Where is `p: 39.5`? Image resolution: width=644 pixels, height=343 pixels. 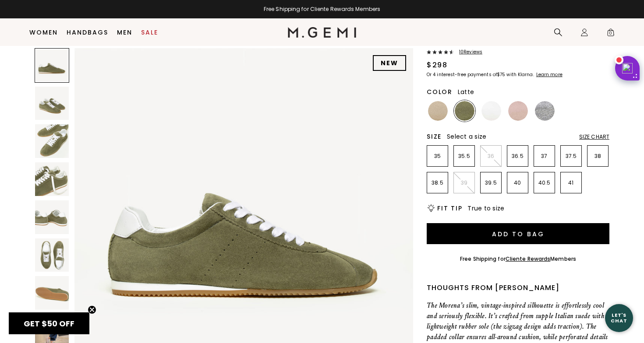 p: 39.5 is located at coordinates (491, 183).